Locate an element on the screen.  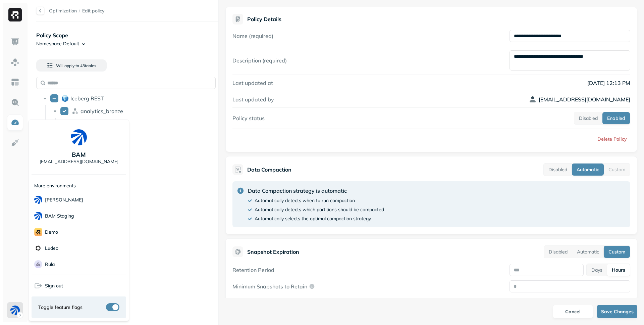
p: demo is located at coordinates (51, 232).